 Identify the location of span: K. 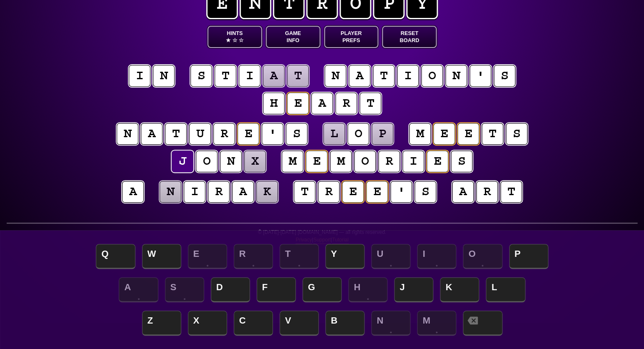
(460, 290).